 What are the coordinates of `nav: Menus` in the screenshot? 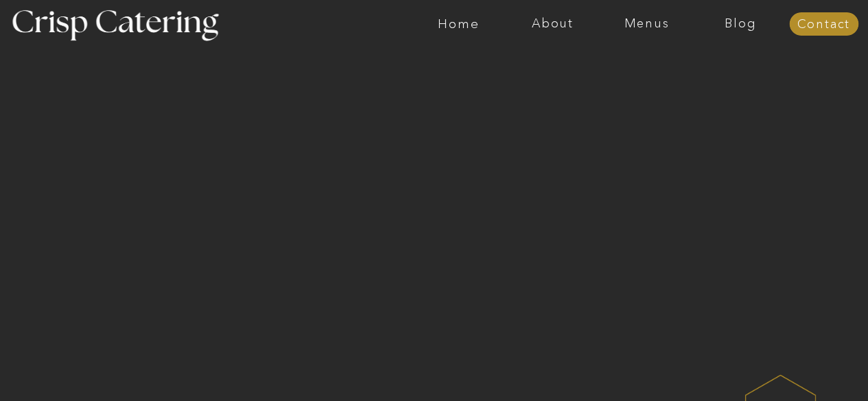 It's located at (647, 24).